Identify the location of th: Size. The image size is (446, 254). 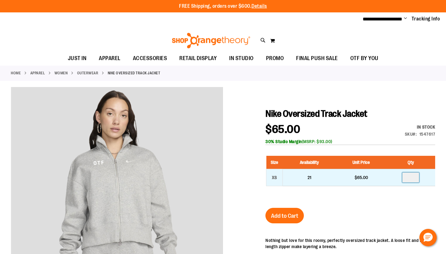
(274, 162).